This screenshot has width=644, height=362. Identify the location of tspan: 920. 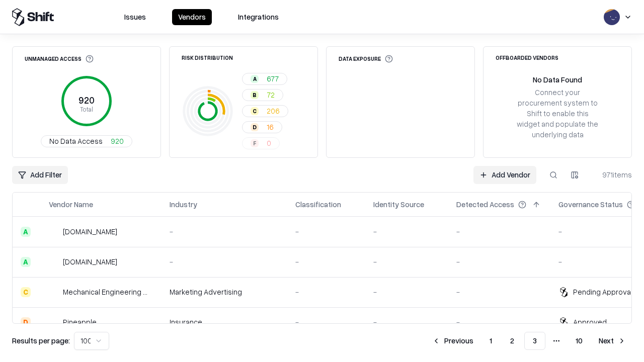
(87, 100).